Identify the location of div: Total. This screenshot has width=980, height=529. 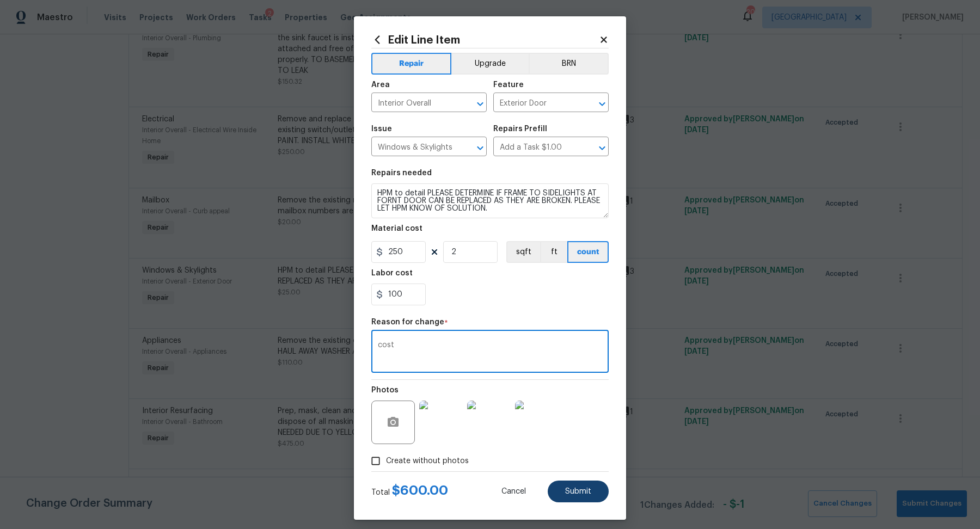
(410, 492).